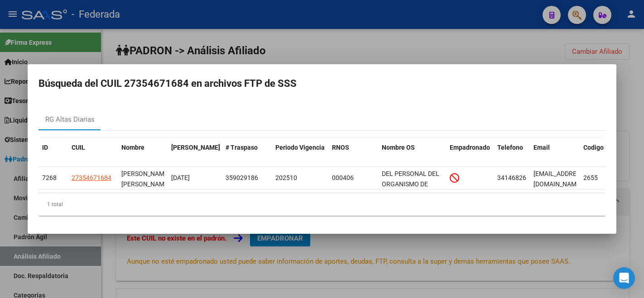  What do you see at coordinates (411, 184) in the screenshot?
I see `span: DEL PERSONAL DEL ORGANISMO DE CONTROL EXTERNO` at bounding box center [411, 184].